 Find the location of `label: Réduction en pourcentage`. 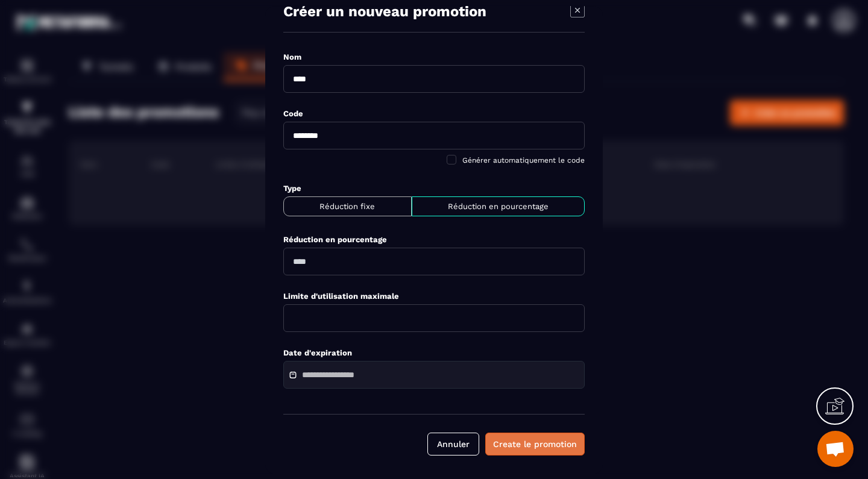

label: Réduction en pourcentage is located at coordinates (335, 239).